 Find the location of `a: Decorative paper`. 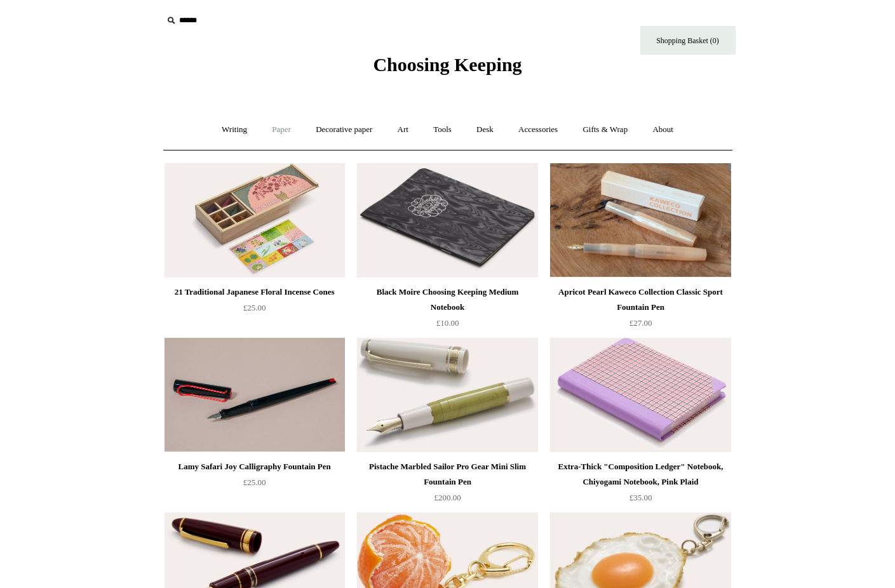

a: Decorative paper is located at coordinates (344, 129).